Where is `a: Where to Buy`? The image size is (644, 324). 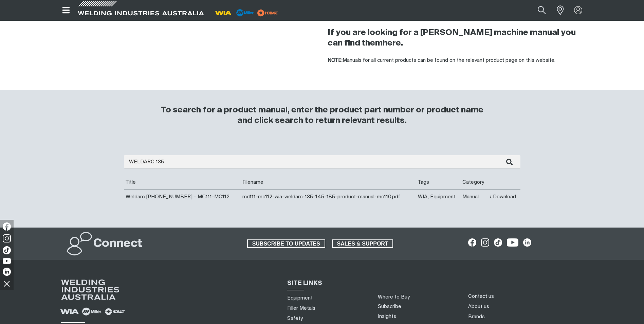 a: Where to Buy is located at coordinates (394, 297).